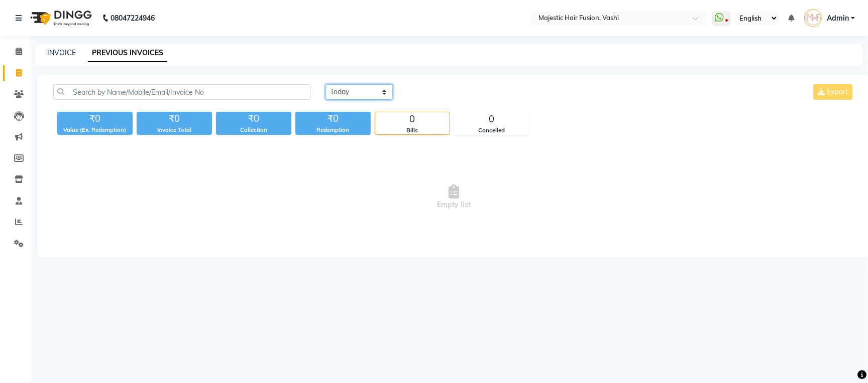 The height and width of the screenshot is (383, 868). What do you see at coordinates (60, 18) in the screenshot?
I see `img: logo` at bounding box center [60, 18].